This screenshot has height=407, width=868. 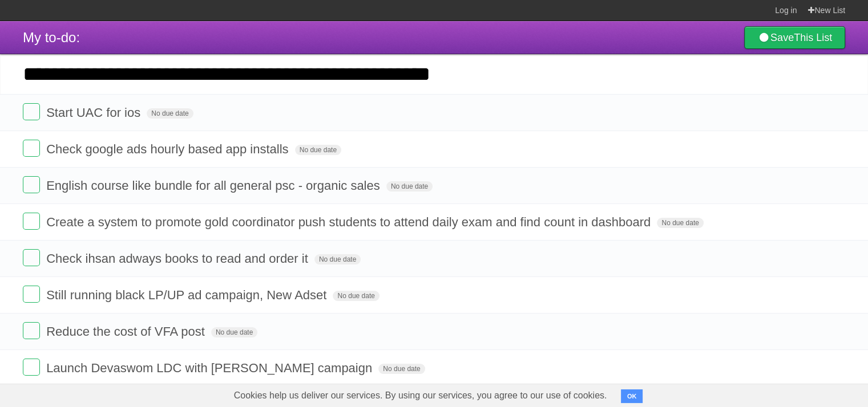 I want to click on span: Reduce the cost of VFA post, so click(x=127, y=331).